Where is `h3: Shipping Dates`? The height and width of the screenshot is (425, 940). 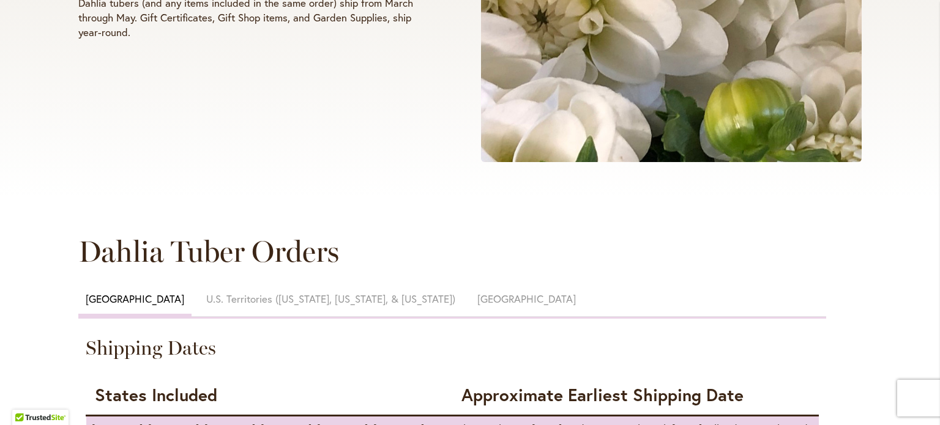
h3: Shipping Dates is located at coordinates (452, 348).